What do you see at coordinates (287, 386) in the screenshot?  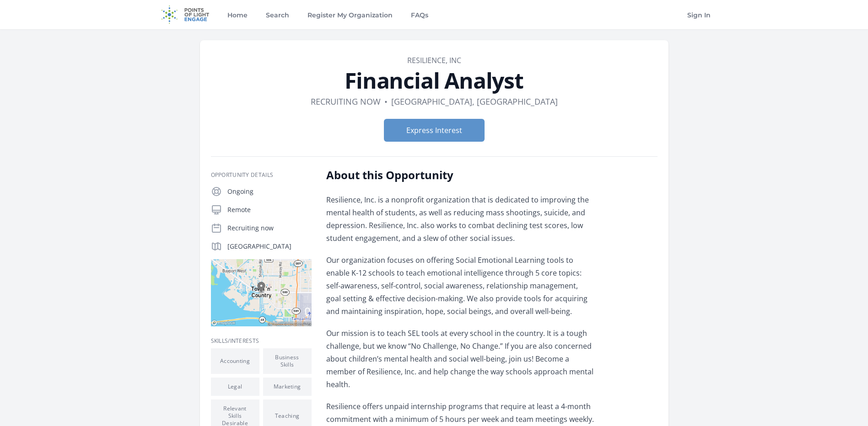 I see `li: Marketing` at bounding box center [287, 386].